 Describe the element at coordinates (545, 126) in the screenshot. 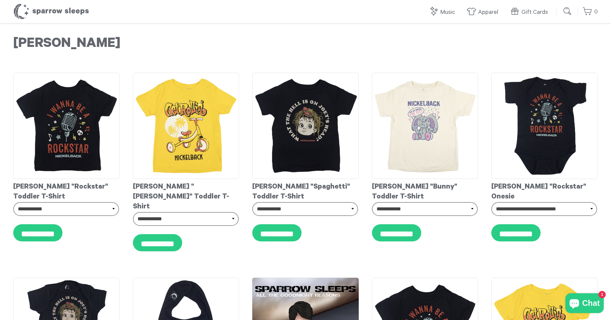

I see `img: Nickelback-Rockstaronesie_grande.jpg` at that location.